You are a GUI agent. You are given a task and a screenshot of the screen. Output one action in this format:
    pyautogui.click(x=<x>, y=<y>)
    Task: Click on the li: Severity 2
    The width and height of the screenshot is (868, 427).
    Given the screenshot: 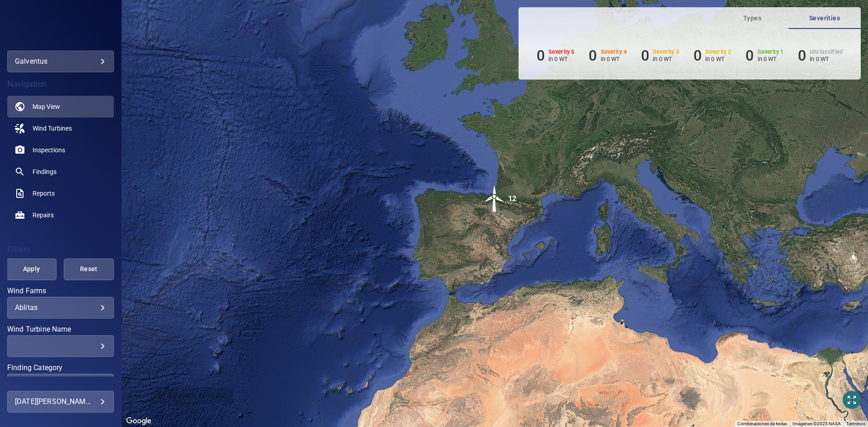 What is the action you would take?
    pyautogui.click(x=713, y=56)
    